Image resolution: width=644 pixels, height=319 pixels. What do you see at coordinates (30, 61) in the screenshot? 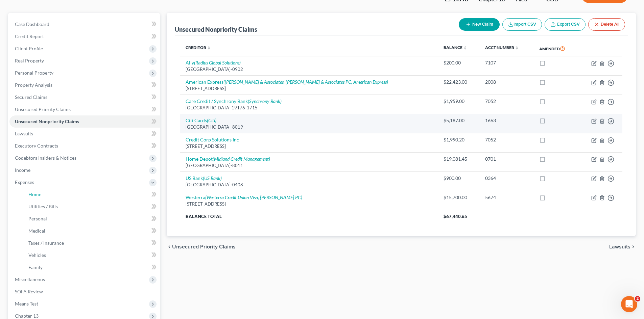
I see `span: Real Property` at bounding box center [30, 61].